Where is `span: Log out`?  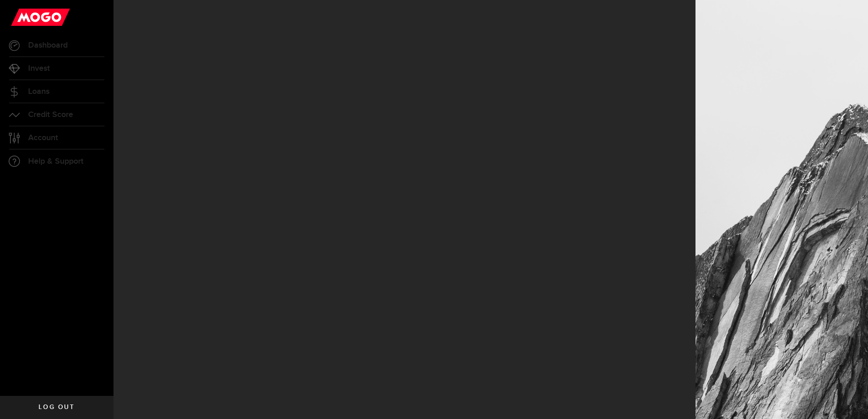
span: Log out is located at coordinates (56, 407).